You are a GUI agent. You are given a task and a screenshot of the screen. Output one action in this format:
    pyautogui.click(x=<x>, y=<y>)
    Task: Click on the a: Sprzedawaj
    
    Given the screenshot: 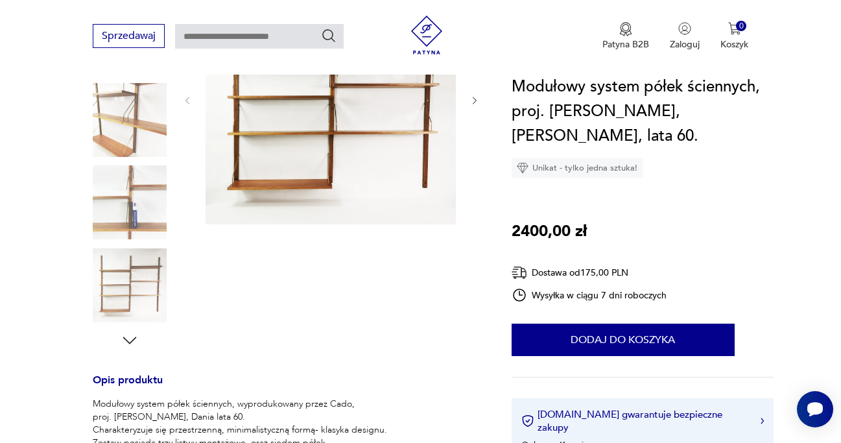 What is the action you would take?
    pyautogui.click(x=128, y=37)
    